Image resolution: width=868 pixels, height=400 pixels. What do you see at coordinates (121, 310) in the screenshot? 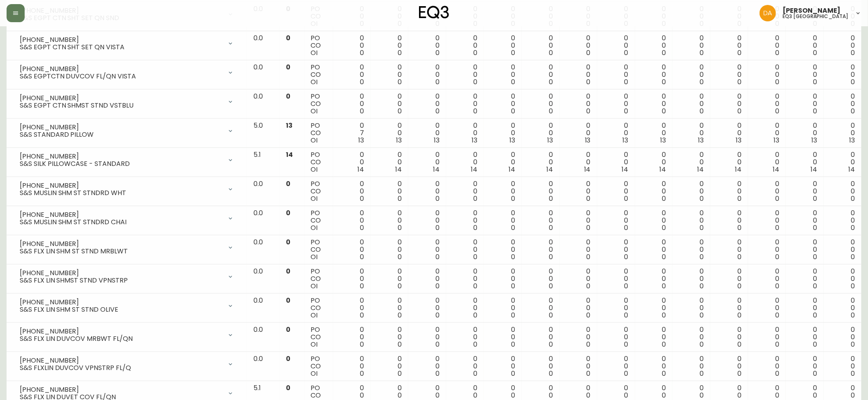
I see `div: S&S FLX LIN SHM ST STND OLIVE` at bounding box center [121, 310].